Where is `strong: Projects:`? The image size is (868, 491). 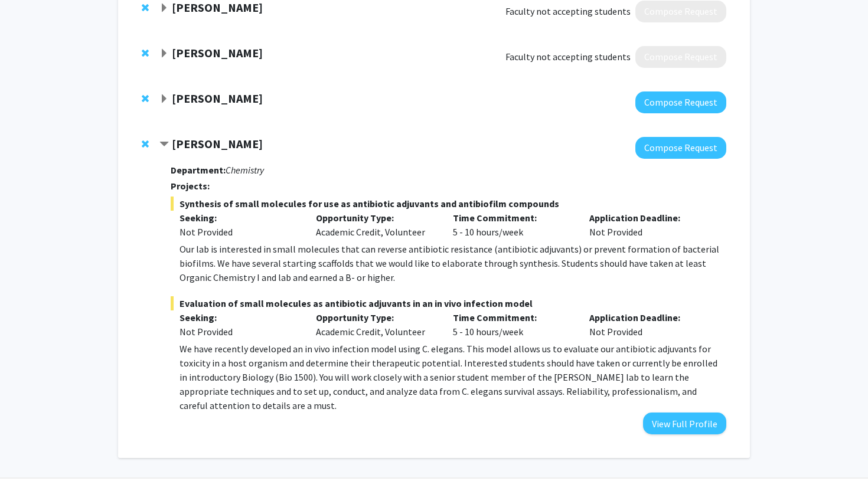
strong: Projects: is located at coordinates (190, 186).